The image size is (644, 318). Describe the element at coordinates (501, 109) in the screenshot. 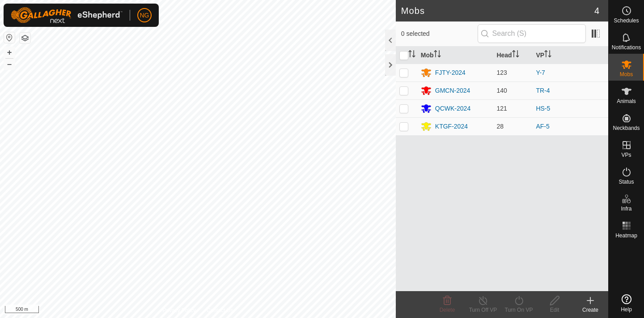

I see `span: 121` at that location.